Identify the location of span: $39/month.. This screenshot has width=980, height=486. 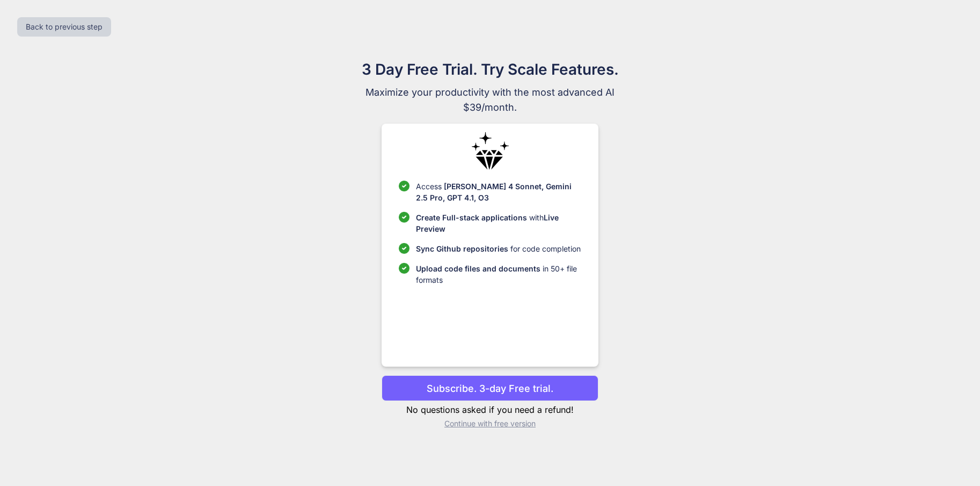
(490, 107).